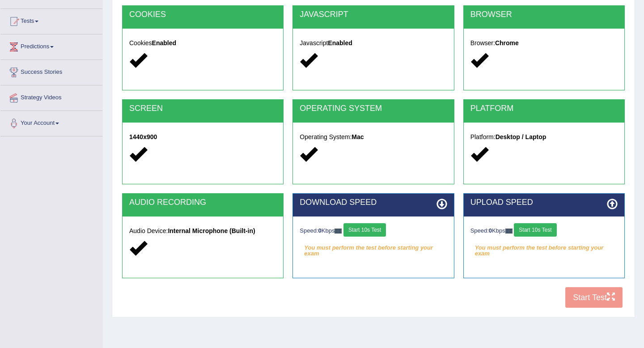 The width and height of the screenshot is (644, 348). Describe the element at coordinates (143, 137) in the screenshot. I see `strong: 1440x900` at that location.